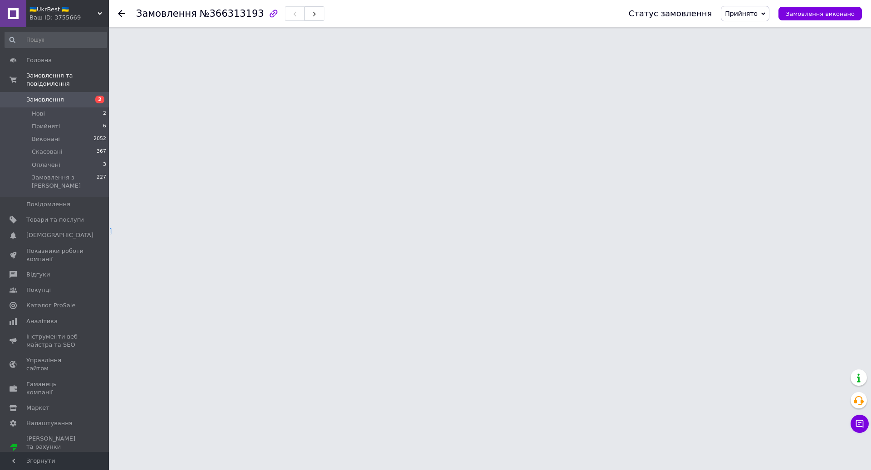 This screenshot has width=871, height=470. Describe the element at coordinates (46, 127) in the screenshot. I see `span: Прийняті` at that location.